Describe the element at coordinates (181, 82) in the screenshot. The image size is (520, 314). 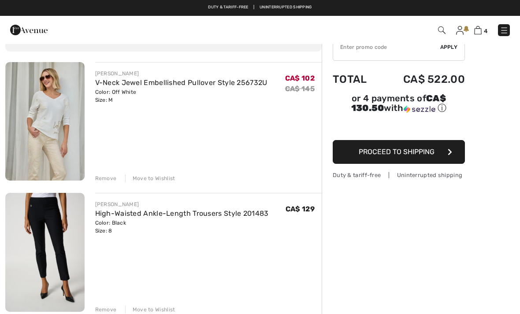
I see `a: V-Neck Jewel Embellished Pullover Style 256732U` at that location.